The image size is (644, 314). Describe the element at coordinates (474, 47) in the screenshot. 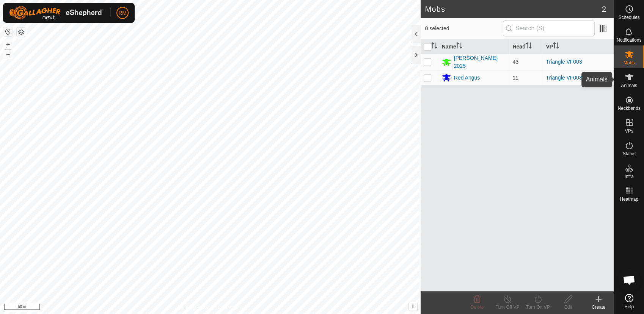

I see `th: Name` at that location.